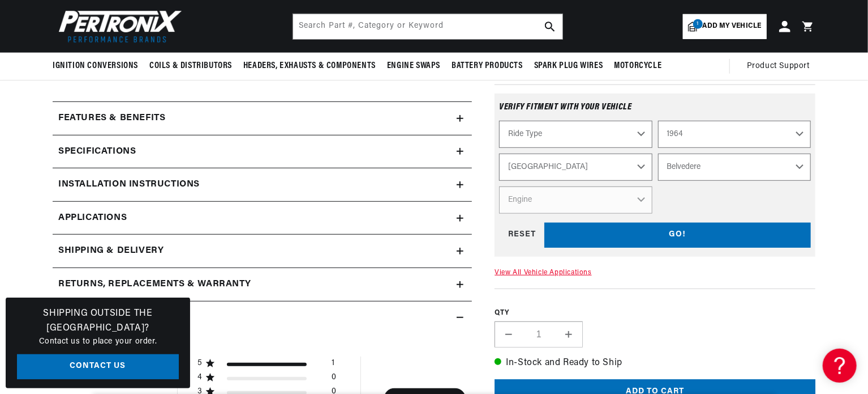 The width and height of the screenshot is (868, 394). Describe the element at coordinates (199, 377) in the screenshot. I see `div: 4` at that location.